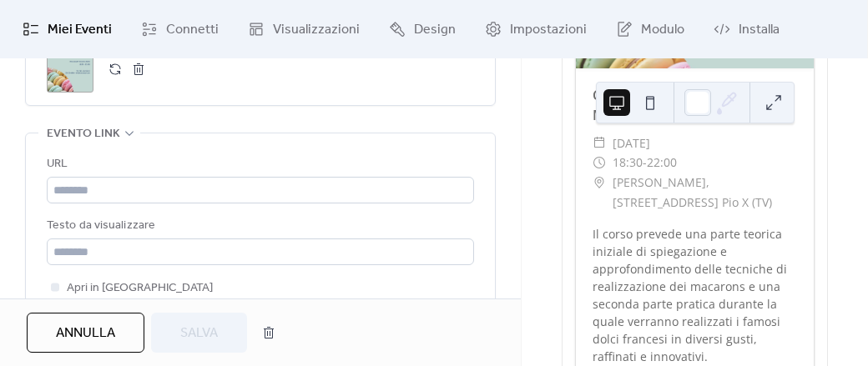 This screenshot has height=366, width=868. I want to click on span: 18:30, so click(627, 163).